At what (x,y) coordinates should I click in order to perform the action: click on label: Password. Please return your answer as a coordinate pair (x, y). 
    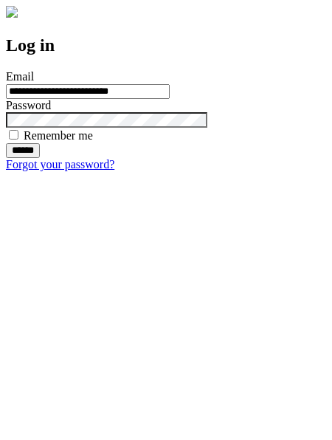
    Looking at the image, I should click on (28, 105).